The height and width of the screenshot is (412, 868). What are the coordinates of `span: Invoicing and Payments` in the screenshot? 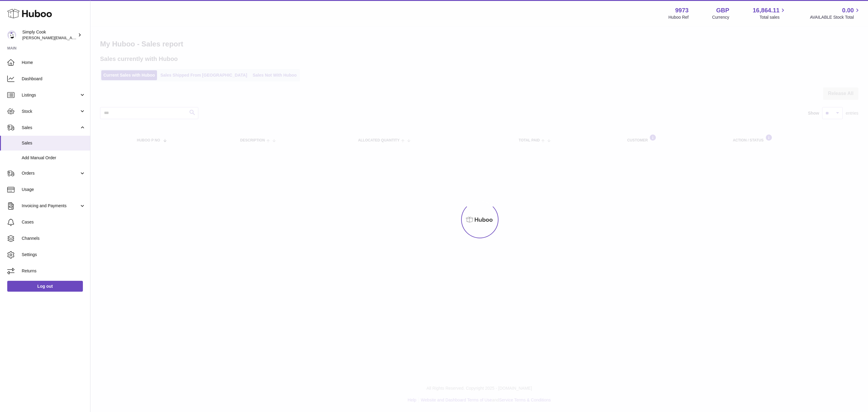 It's located at (50, 206).